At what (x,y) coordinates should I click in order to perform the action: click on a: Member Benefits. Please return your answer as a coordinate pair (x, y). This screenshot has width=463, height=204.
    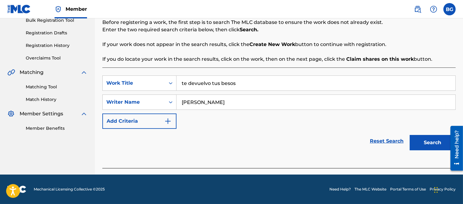
    Looking at the image, I should click on (57, 128).